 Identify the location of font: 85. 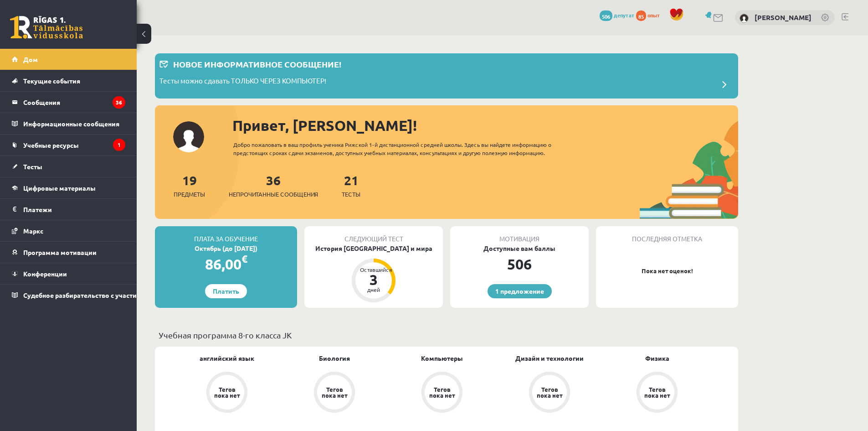
(641, 16).